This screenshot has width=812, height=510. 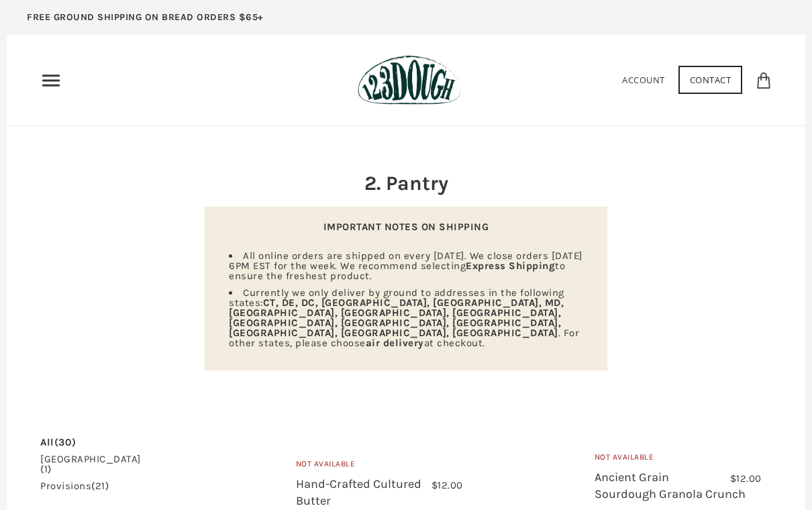 What do you see at coordinates (510, 266) in the screenshot?
I see `strong: Express Shipping` at bounding box center [510, 266].